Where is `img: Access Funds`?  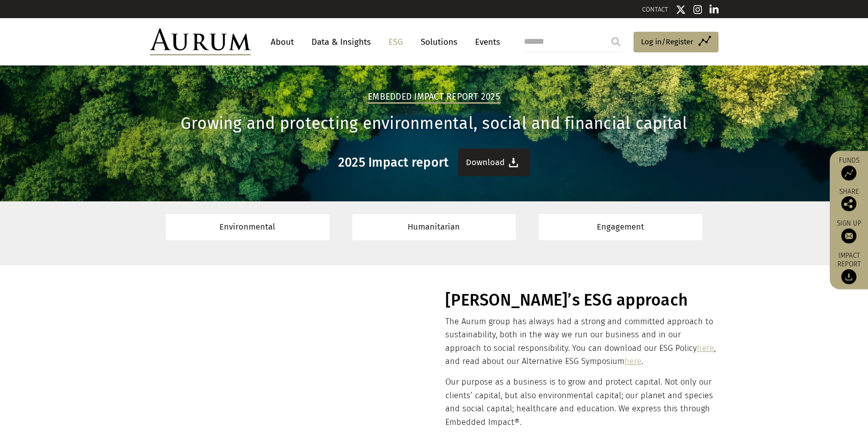 img: Access Funds is located at coordinates (848, 173).